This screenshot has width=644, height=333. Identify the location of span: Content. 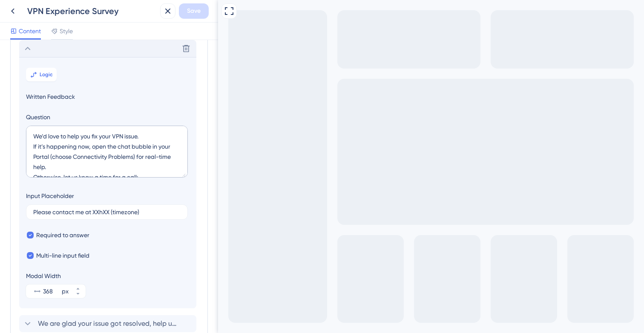
(30, 31).